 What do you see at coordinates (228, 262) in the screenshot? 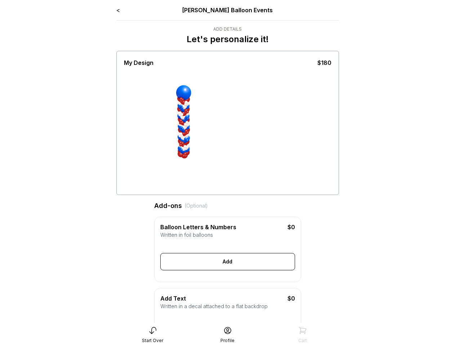
I see `div: Add` at bounding box center [228, 262].